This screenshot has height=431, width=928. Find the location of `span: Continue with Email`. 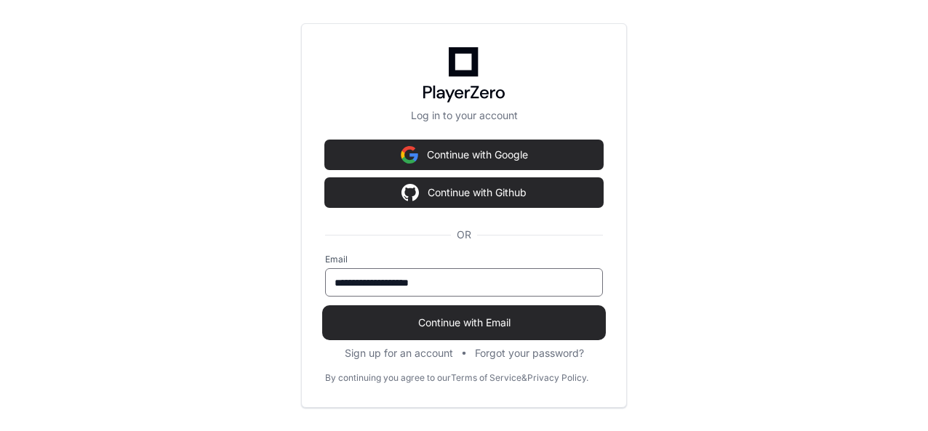

span: Continue with Email is located at coordinates (464, 323).